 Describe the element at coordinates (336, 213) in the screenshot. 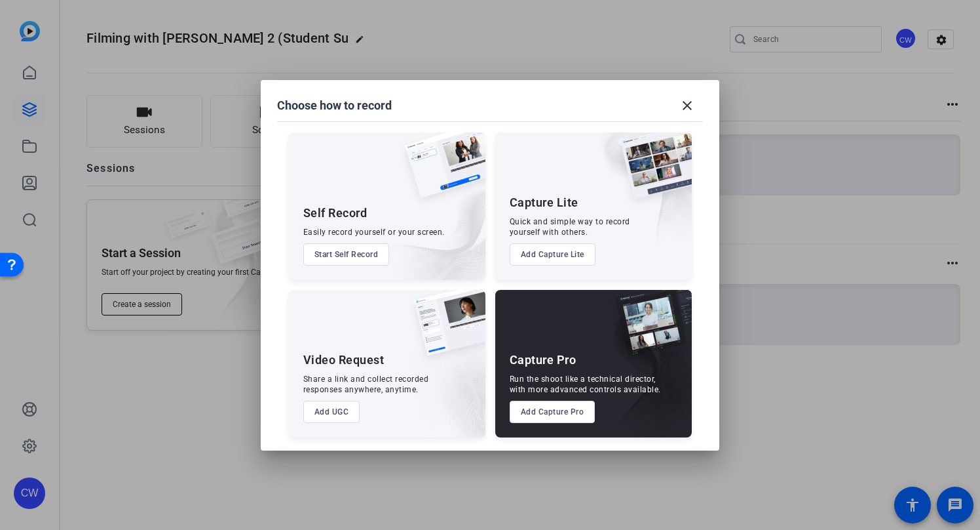

I see `div: Self Record` at that location.